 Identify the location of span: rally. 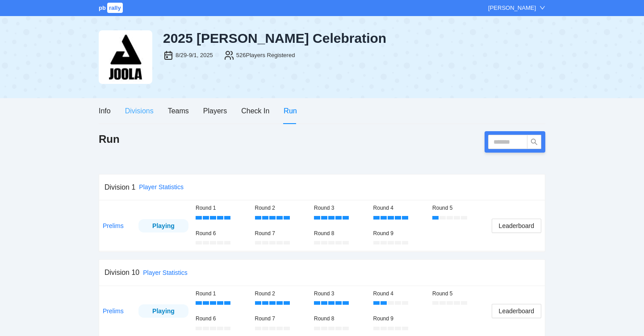
(115, 8).